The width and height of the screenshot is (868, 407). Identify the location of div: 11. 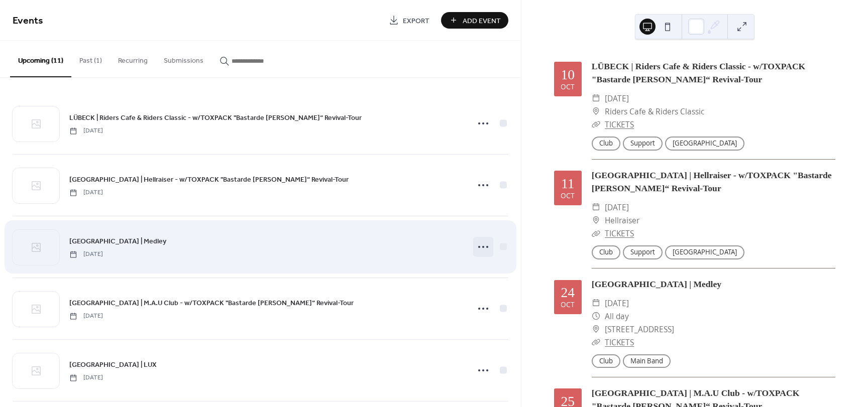
(568, 183).